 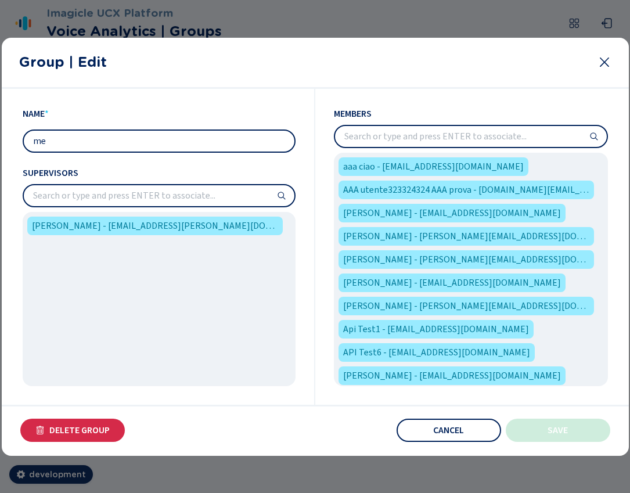 What do you see at coordinates (155, 226) in the screenshot?
I see `div: Samuele Grossi - samuele.grossi@imagicle.com` at bounding box center [155, 226].